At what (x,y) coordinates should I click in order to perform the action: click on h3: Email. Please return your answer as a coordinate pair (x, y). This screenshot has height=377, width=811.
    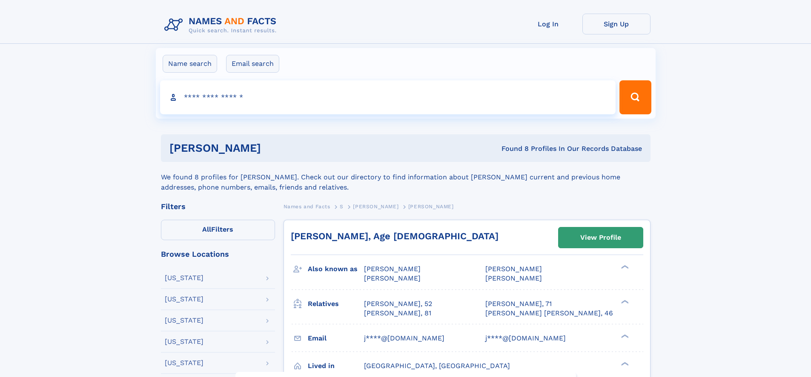
    Looking at the image, I should click on (336, 339).